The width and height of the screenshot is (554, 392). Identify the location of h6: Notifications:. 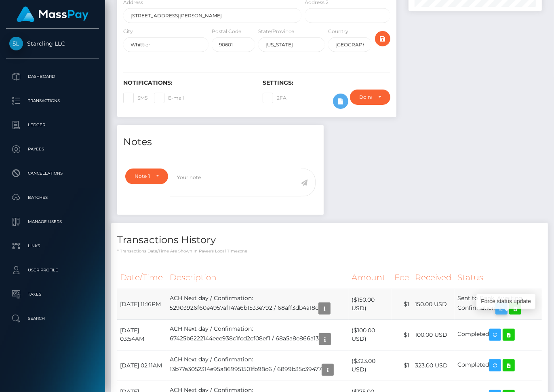
(187, 83).